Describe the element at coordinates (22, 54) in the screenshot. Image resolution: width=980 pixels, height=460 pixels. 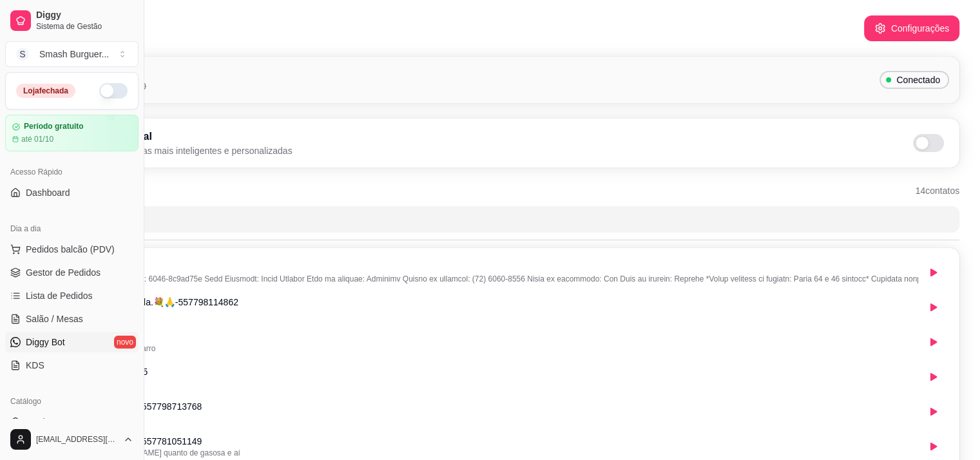
I see `span: S` at that location.